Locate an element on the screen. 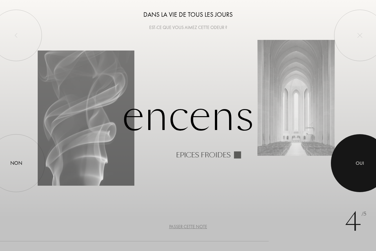 The width and height of the screenshot is (376, 251). img: left_onboard.svg is located at coordinates (16, 35).